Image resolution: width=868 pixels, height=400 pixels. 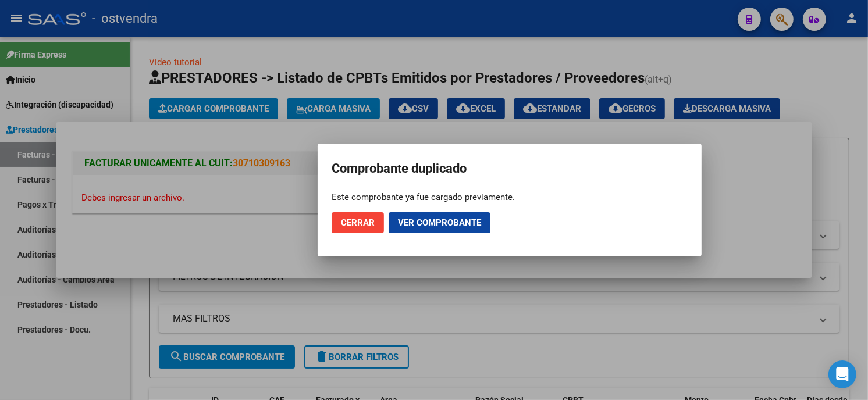 What do you see at coordinates (510, 168) in the screenshot?
I see `h2: Comprobante duplicado` at bounding box center [510, 168].